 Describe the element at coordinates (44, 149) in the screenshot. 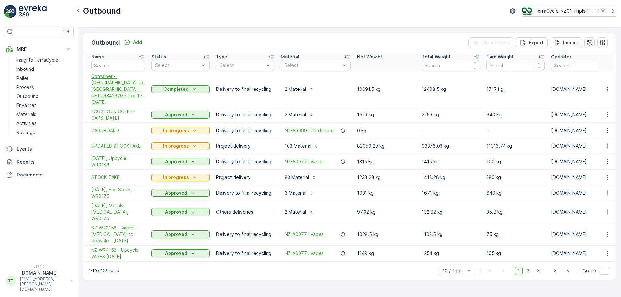

I see `p: Events` at that location.